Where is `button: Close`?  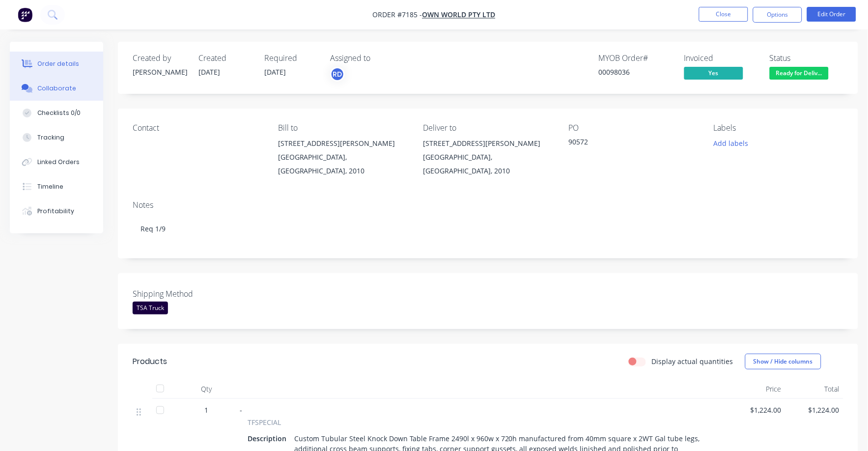
button: Close is located at coordinates (723, 14).